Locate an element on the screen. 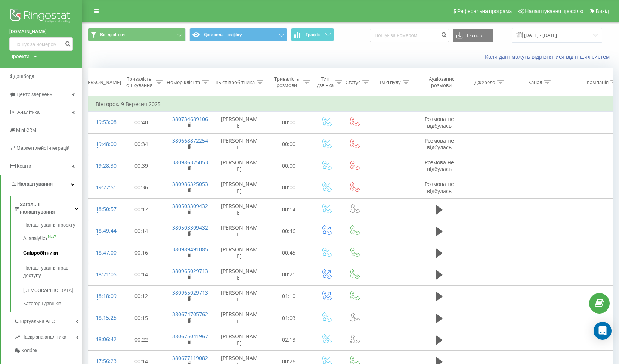 This screenshot has width=619, height=364. span: Mini CRM is located at coordinates (26, 130).